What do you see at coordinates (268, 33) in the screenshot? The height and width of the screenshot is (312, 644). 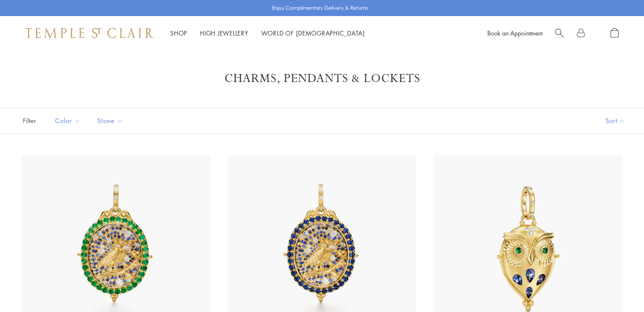 I see `nav: Main navigation` at bounding box center [268, 33].